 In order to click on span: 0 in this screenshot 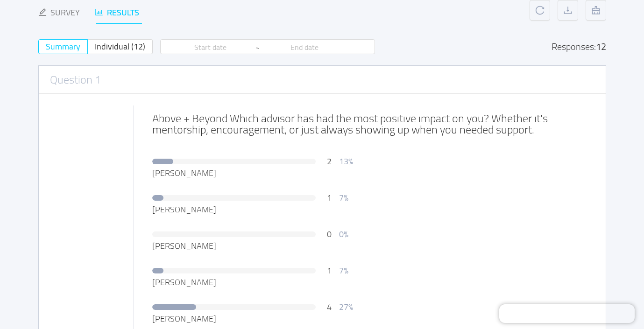, I will do `click(329, 234)`.